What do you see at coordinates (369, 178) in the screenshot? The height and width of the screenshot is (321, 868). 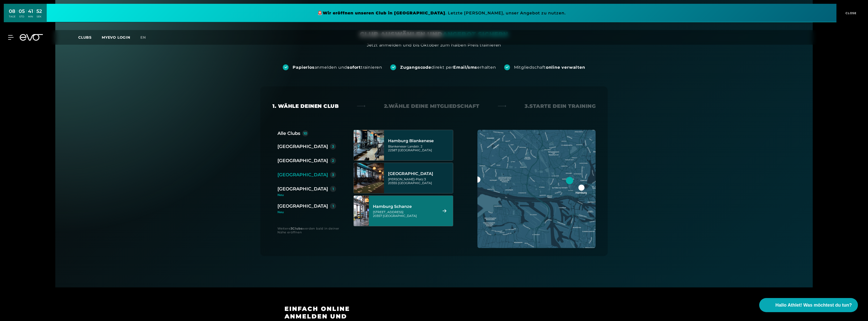 I see `img: Hamburg Stadthausbrücke` at bounding box center [369, 178].